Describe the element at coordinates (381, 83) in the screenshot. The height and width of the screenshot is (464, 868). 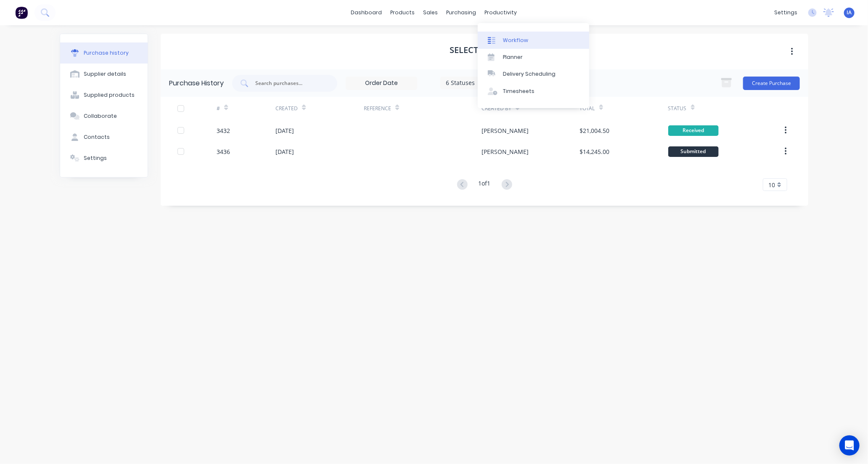
I see `input: Order Date` at that location.